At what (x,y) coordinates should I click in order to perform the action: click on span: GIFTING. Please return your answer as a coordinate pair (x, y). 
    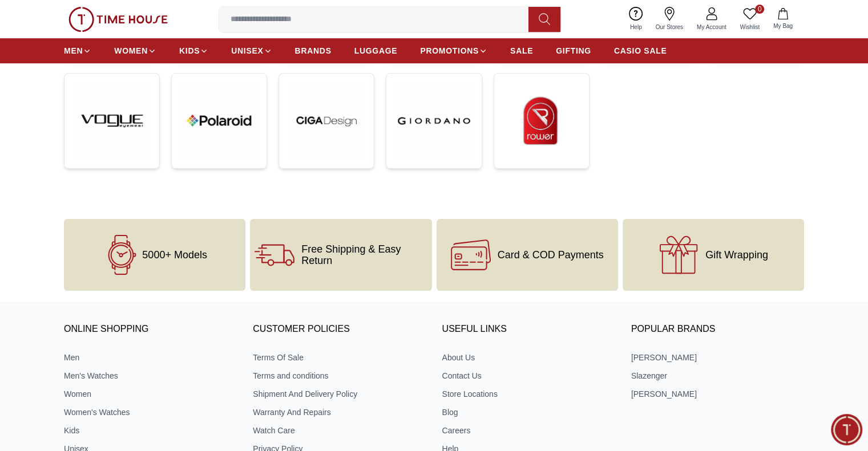
    Looking at the image, I should click on (574, 51).